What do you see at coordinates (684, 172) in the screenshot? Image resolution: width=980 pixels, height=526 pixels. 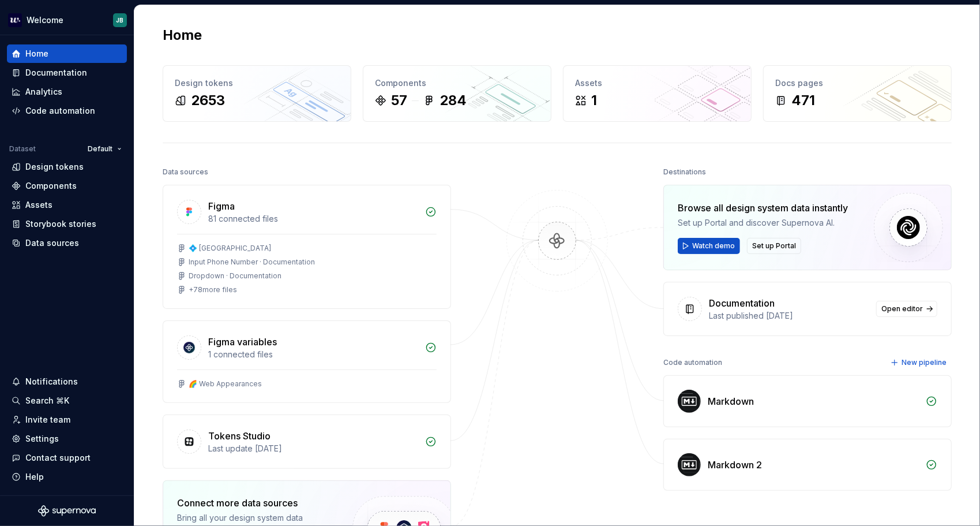 I see `div: Destinations` at bounding box center [684, 172].